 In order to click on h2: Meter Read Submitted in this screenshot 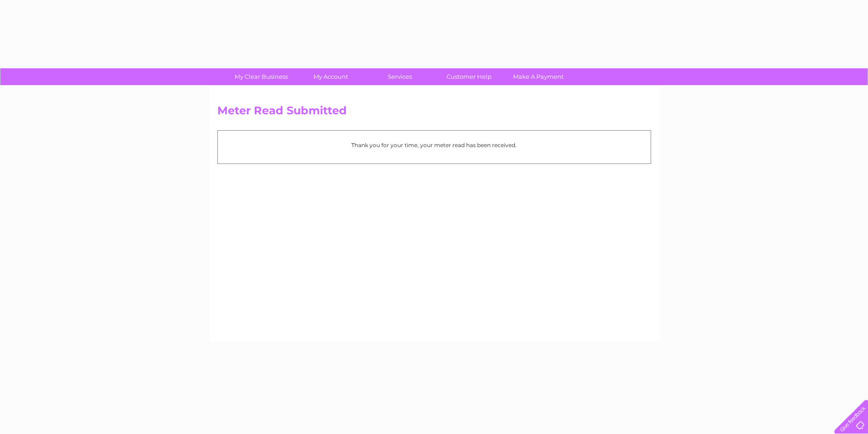, I will do `click(434, 113)`.